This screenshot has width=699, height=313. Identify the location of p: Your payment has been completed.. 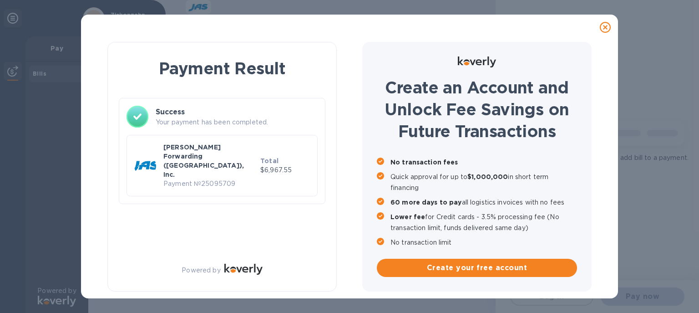
(237, 122).